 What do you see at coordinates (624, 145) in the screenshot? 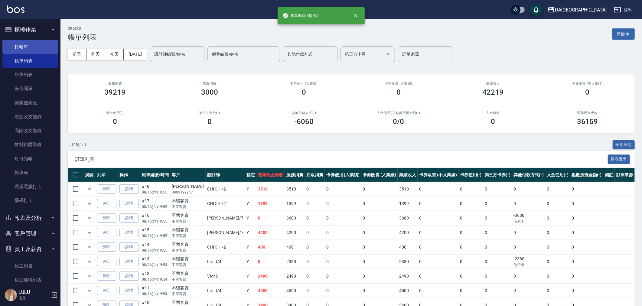
I see `button: 全部展開` at bounding box center [624, 145].